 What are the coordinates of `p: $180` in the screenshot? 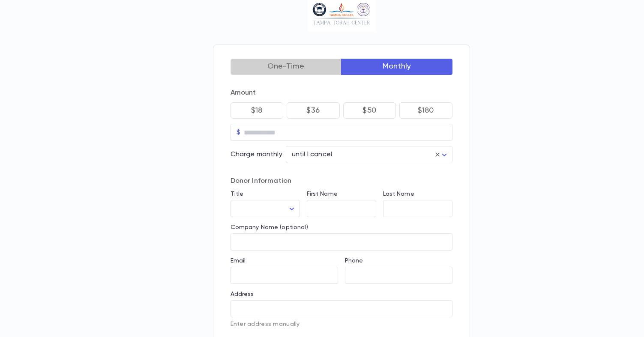 It's located at (426, 111).